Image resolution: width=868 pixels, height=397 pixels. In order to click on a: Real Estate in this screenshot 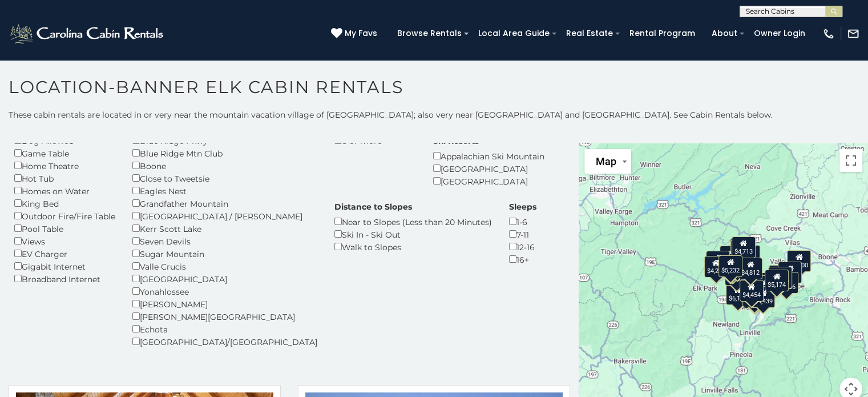, I will do `click(590, 33)`.